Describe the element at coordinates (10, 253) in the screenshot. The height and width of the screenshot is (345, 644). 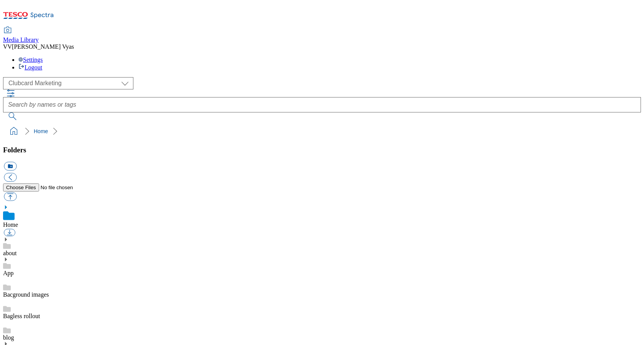
I see `a: about` at that location.